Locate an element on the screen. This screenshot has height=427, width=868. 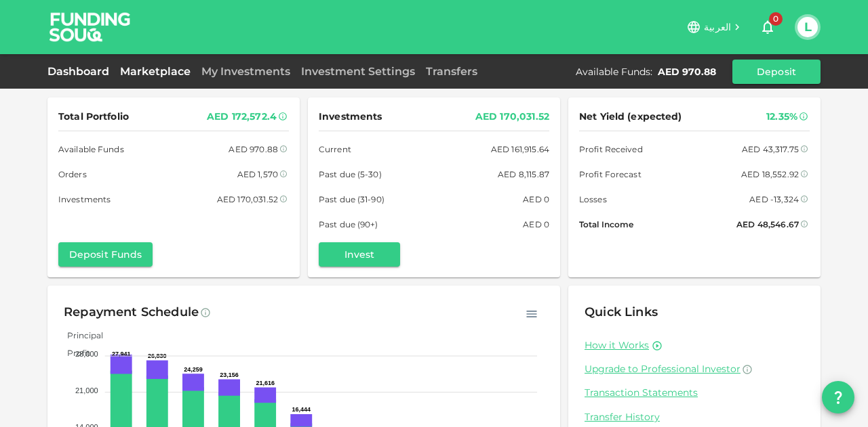
a: My Investments is located at coordinates (245, 71).